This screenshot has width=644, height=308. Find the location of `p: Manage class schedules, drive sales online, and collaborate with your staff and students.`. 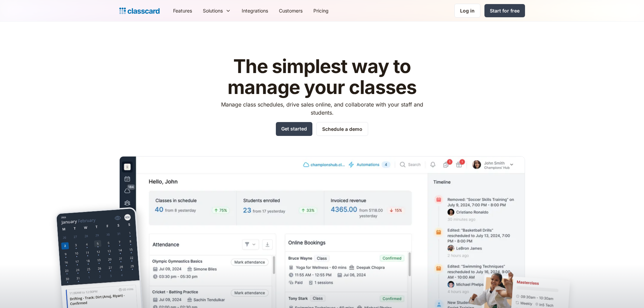

p: Manage class schedules, drive sales online, and collaborate with your staff and students. is located at coordinates (322, 108).